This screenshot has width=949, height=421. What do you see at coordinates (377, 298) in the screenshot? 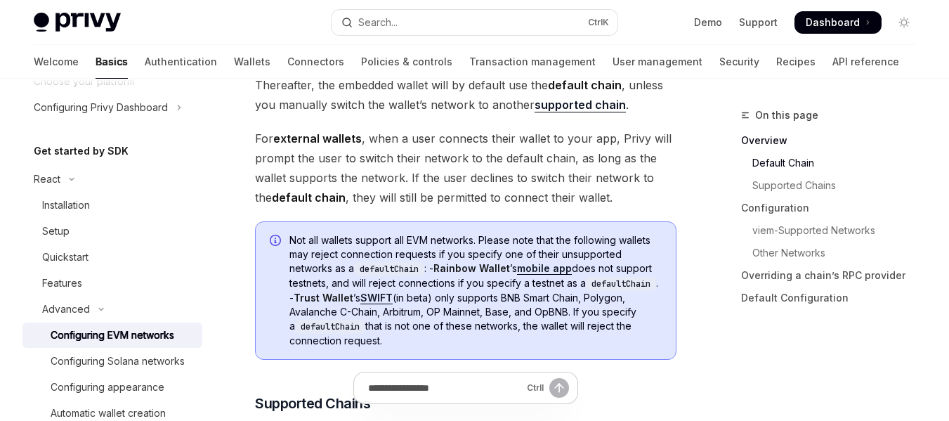
I see `a: SWIFT` at bounding box center [377, 298].